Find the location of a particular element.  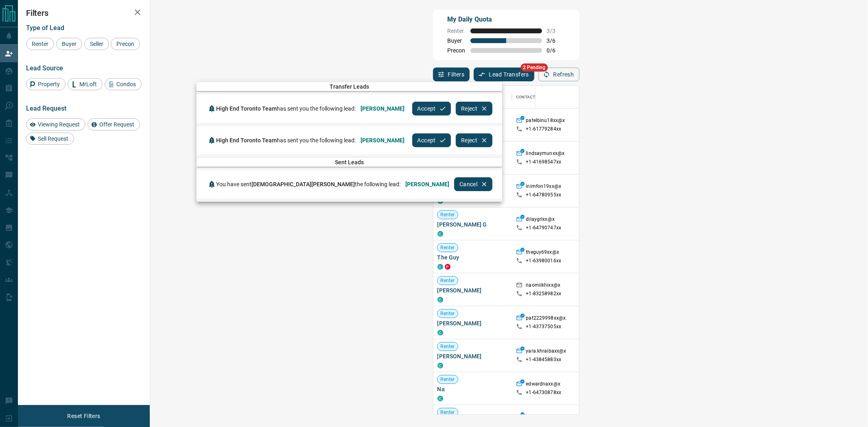

span: Sent Leads is located at coordinates (349, 162).